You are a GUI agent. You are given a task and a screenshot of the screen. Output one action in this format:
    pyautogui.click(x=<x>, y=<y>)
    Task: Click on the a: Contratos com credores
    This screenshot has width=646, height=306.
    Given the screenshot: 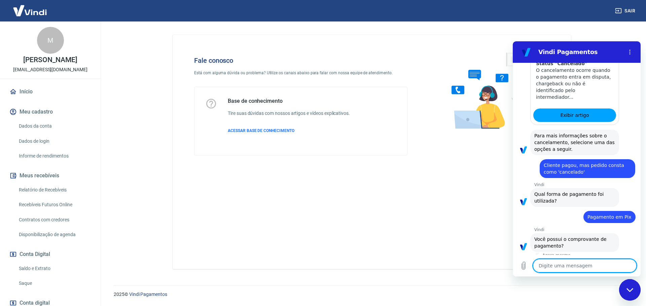 What is the action you would take?
    pyautogui.click(x=54, y=220)
    